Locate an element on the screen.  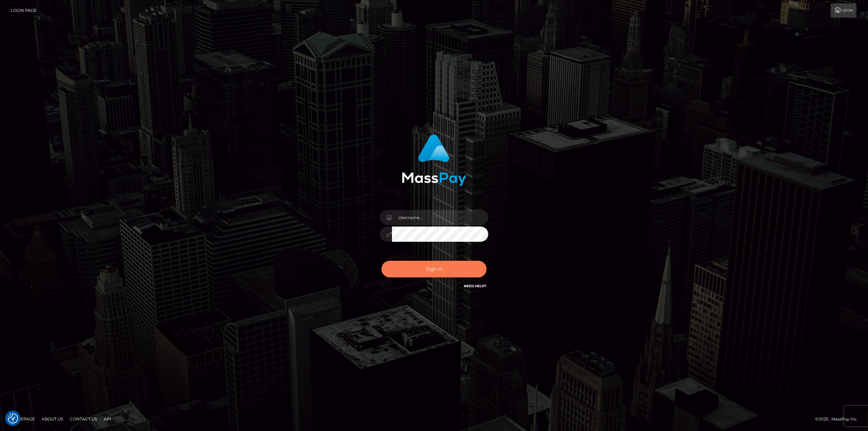
a: Contact Us is located at coordinates (83, 418).